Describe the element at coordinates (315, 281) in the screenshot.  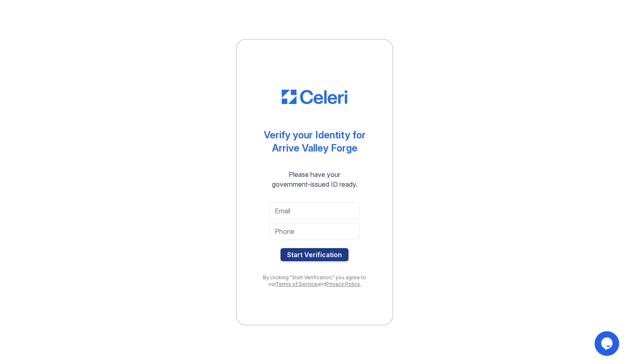
I see `div: By clicking "Start Verification," you agree to our and` at that location.